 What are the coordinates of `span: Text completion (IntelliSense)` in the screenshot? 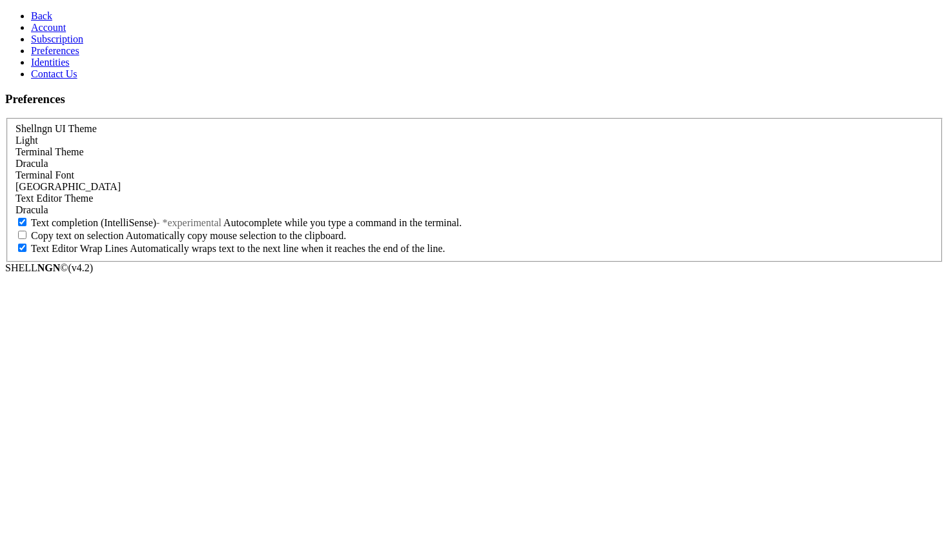 It's located at (94, 223).